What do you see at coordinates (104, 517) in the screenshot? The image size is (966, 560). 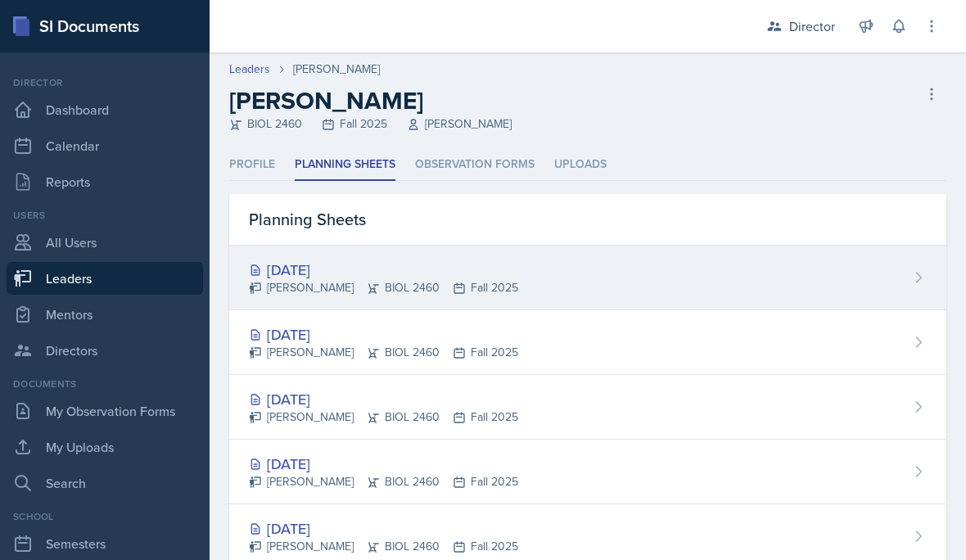 I see `div: School` at bounding box center [104, 517].